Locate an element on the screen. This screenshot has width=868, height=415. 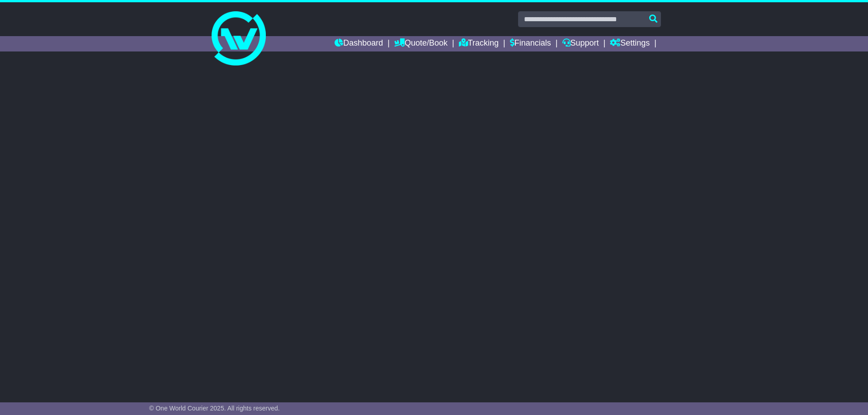
a: Quote/Book is located at coordinates (420, 44).